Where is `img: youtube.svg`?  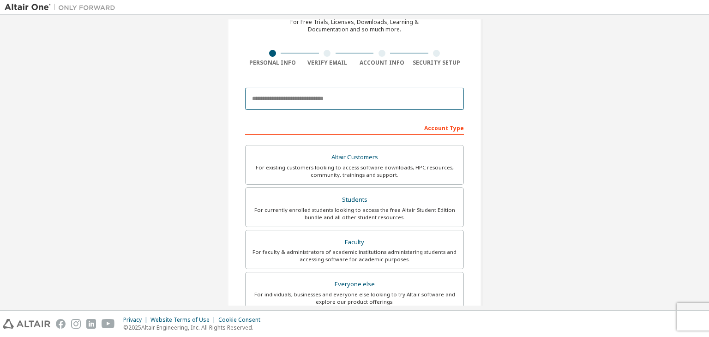 img: youtube.svg is located at coordinates (108, 324).